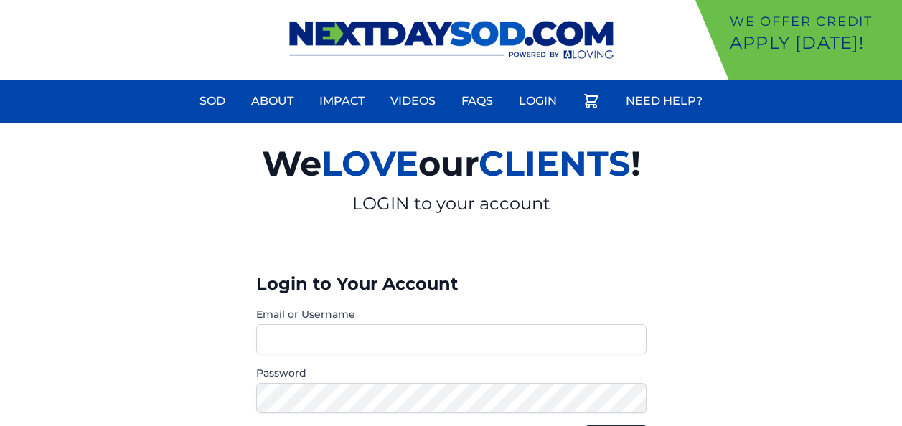 The width and height of the screenshot is (902, 426). What do you see at coordinates (451, 284) in the screenshot?
I see `h3: Login to Your Account` at bounding box center [451, 284].